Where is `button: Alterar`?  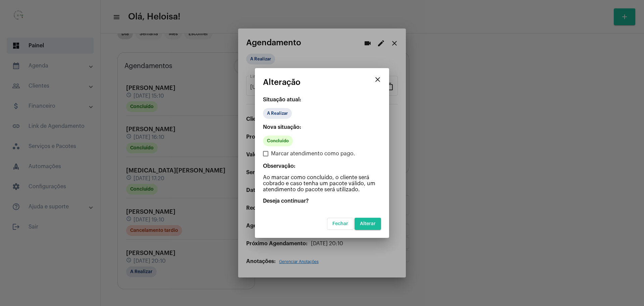
button: Alterar is located at coordinates (368, 224).